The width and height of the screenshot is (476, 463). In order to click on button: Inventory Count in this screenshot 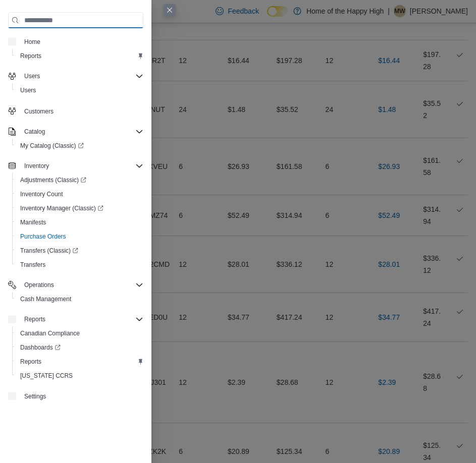, I will do `click(80, 194)`.